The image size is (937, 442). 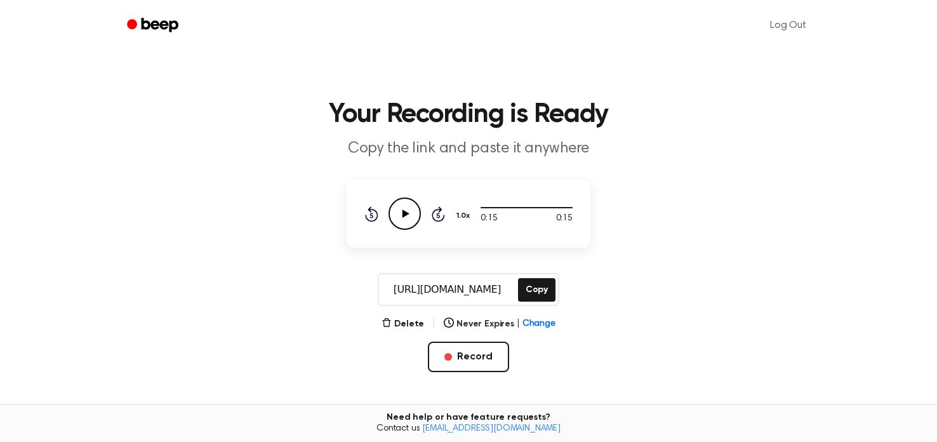 I want to click on button: Copy, so click(x=537, y=290).